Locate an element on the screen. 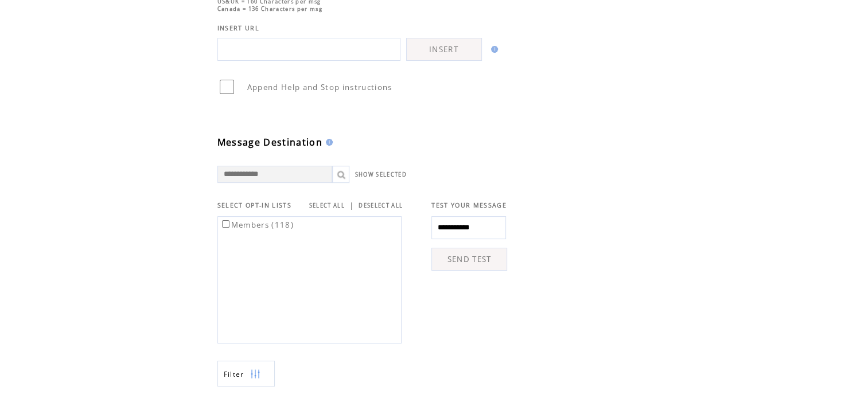 Image resolution: width=868 pixels, height=406 pixels. span: INSERT URL is located at coordinates (238, 28).